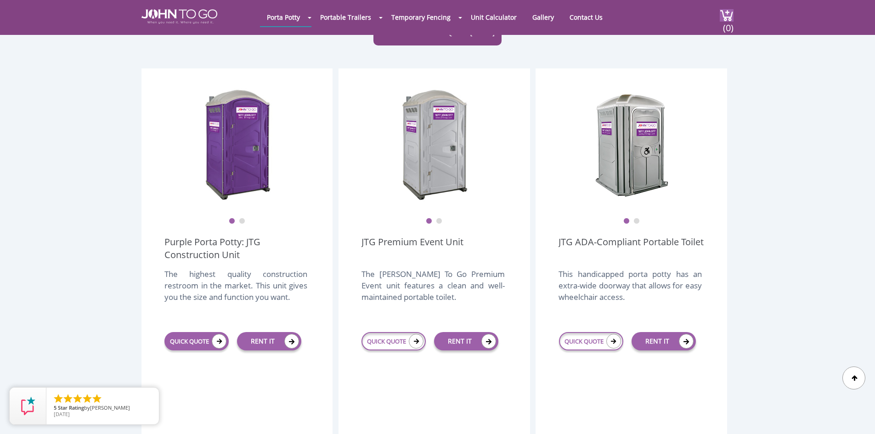  Describe the element at coordinates (102, 408) in the screenshot. I see `span: by` at that location.